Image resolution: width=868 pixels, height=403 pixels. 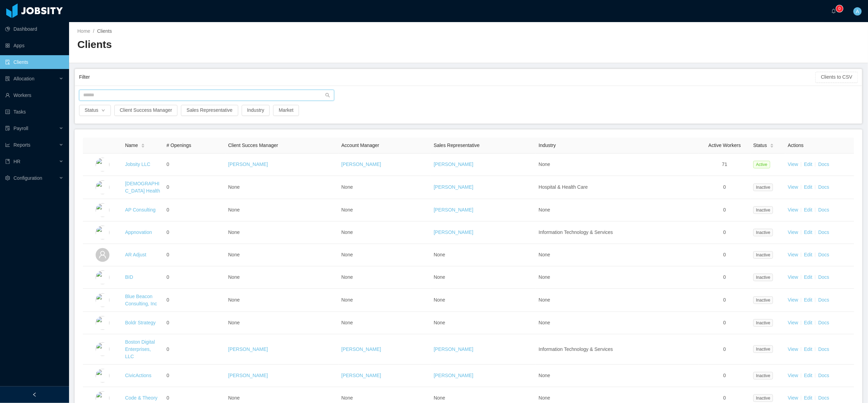 I want to click on span: Configuration, so click(x=27, y=178).